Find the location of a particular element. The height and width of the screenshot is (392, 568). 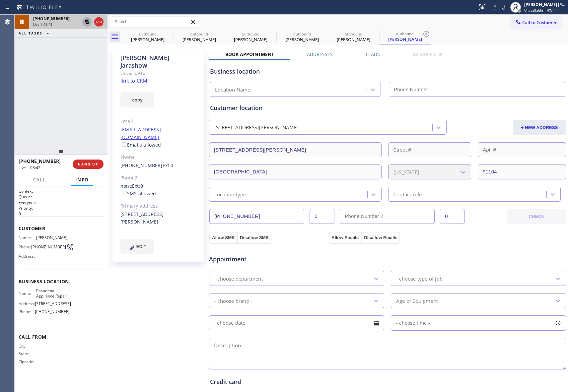

button: Disallow Emails is located at coordinates (380, 238).